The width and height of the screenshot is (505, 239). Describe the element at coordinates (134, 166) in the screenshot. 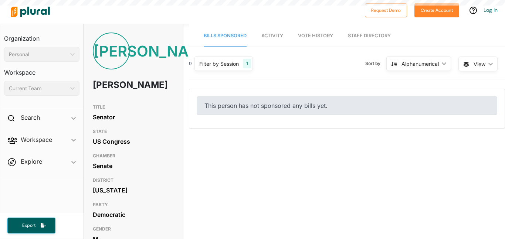

I see `div: Senate` at that location.